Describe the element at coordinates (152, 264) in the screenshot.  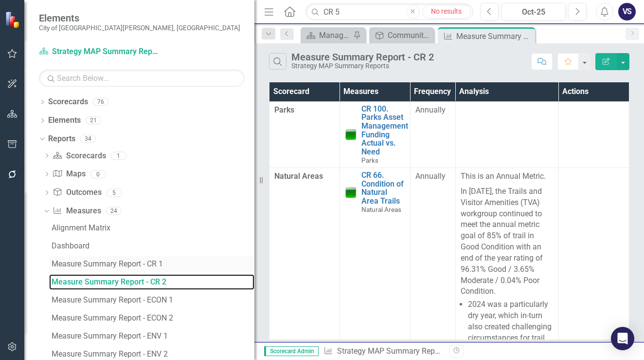
I see `a: Measure Summary Report - CR 1` at that location.